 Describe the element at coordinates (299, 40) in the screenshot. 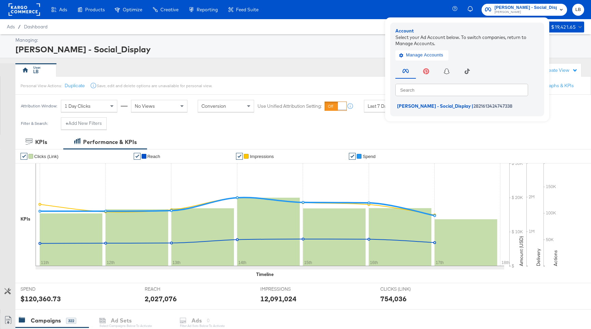

I see `div: Managing:` at that location.